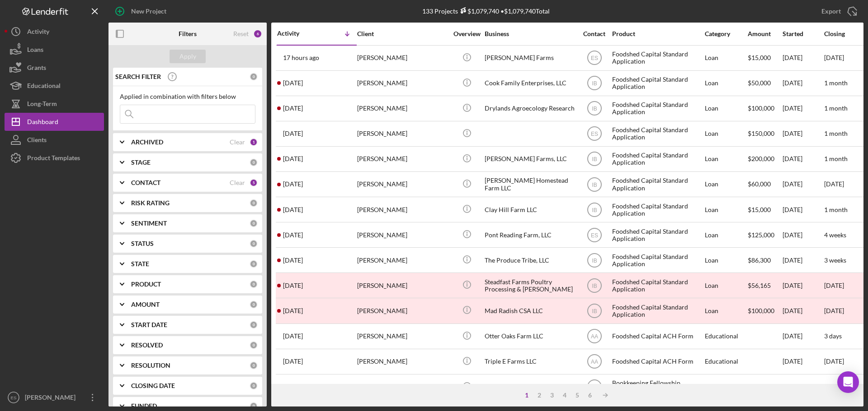 The image size is (868, 411). I want to click on time: 2025-09-29 13:59, so click(293, 210).